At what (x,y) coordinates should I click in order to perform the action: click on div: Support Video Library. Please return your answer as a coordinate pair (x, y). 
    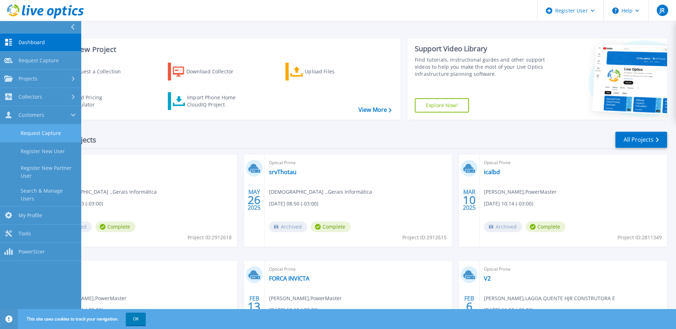
    Looking at the image, I should click on (481, 49).